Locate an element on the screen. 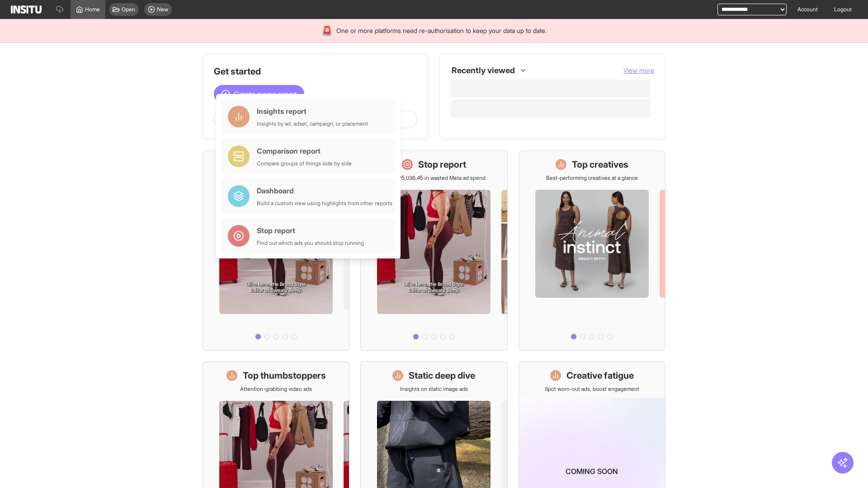 Image resolution: width=868 pixels, height=488 pixels. button: Create a new report is located at coordinates (259, 94).